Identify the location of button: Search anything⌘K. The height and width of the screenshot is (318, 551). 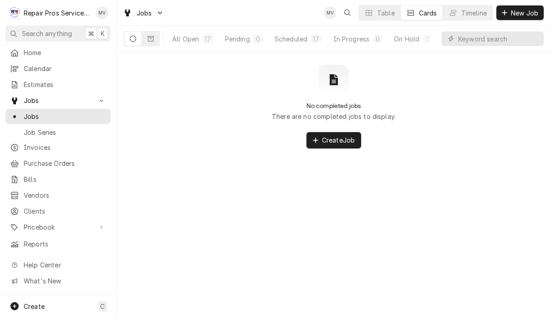
(58, 33).